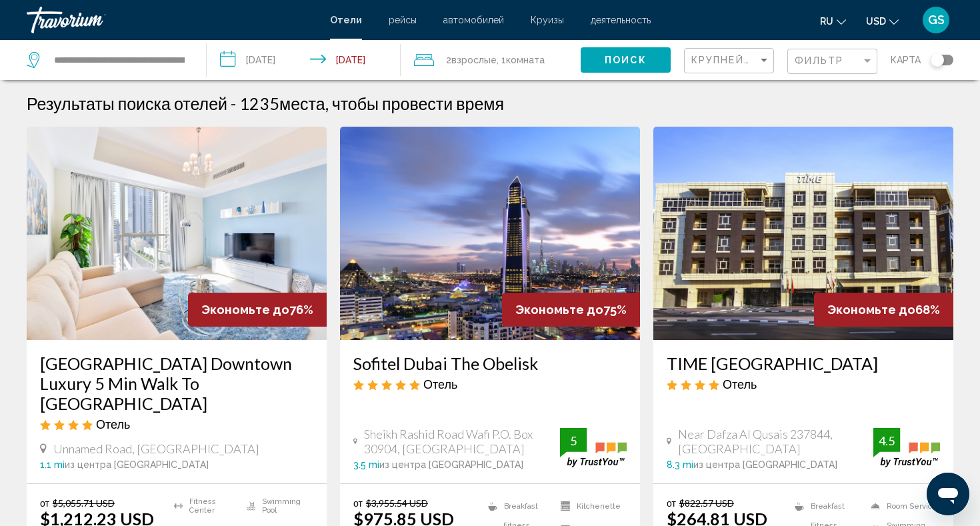 The image size is (980, 526). What do you see at coordinates (832, 61) in the screenshot?
I see `button: Filter` at bounding box center [832, 61].